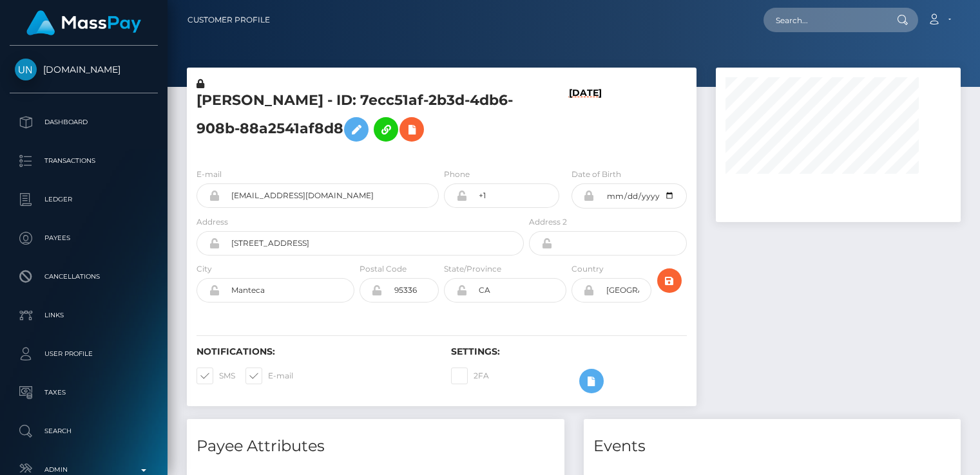 Image resolution: width=980 pixels, height=475 pixels. What do you see at coordinates (824, 20) in the screenshot?
I see `input: Search...` at bounding box center [824, 20].